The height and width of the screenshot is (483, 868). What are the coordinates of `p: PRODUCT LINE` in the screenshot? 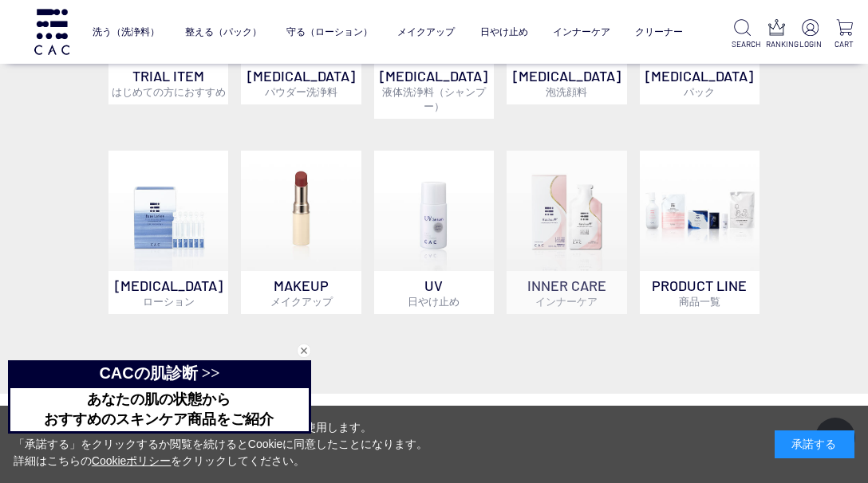 It's located at (700, 293).